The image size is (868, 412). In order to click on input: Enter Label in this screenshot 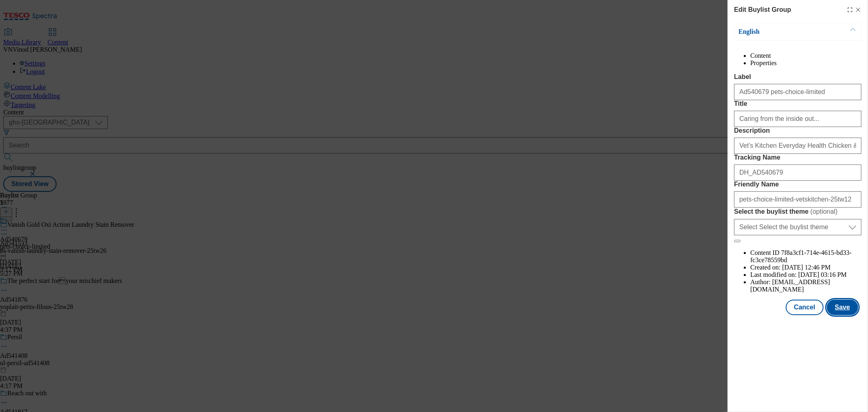, I will do `click(798, 92)`.